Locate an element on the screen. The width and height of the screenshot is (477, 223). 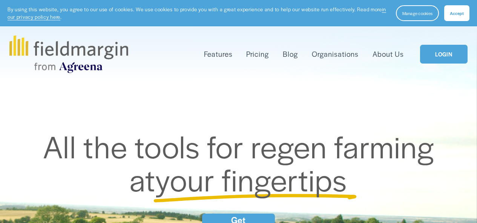
span: Manage cookies is located at coordinates (417, 13).